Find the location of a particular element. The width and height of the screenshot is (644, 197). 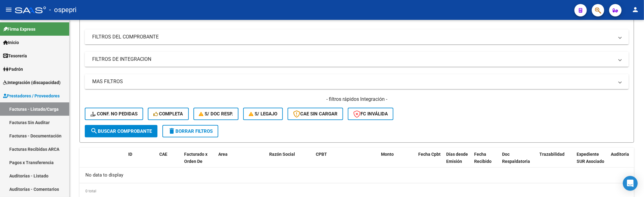

span: Doc Respaldatoria is located at coordinates (516, 158).